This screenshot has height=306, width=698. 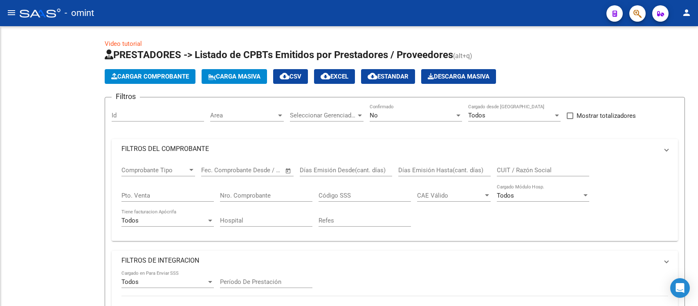 What do you see at coordinates (458, 76) in the screenshot?
I see `app-download-masive: Descarga masiva de comprobantes (adjuntos)` at bounding box center [458, 76].